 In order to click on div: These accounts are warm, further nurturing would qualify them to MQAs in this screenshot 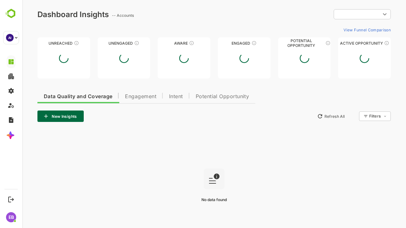, I will do `click(232, 43)`.